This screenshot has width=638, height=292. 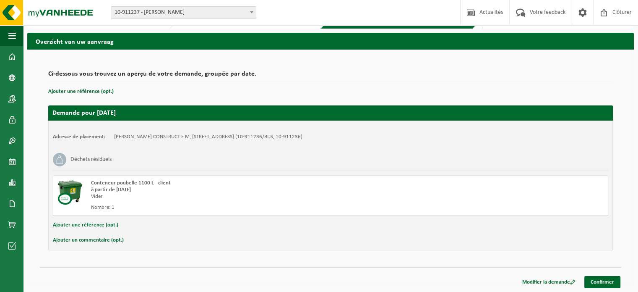 What do you see at coordinates (131, 182) in the screenshot?
I see `span: Conteneur poubelle 1100 L - client` at bounding box center [131, 182].